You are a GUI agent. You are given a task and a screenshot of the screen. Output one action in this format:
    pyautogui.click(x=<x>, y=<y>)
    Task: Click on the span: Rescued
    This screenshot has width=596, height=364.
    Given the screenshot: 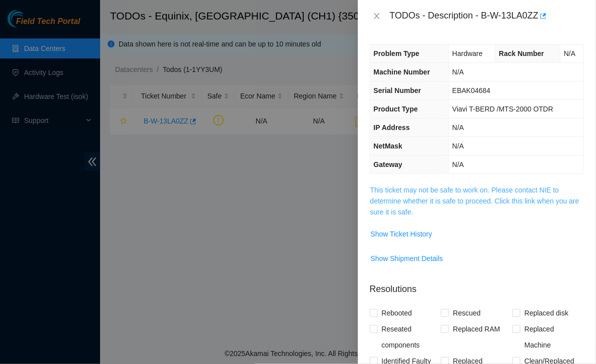 What is the action you would take?
    pyautogui.click(x=466, y=313)
    